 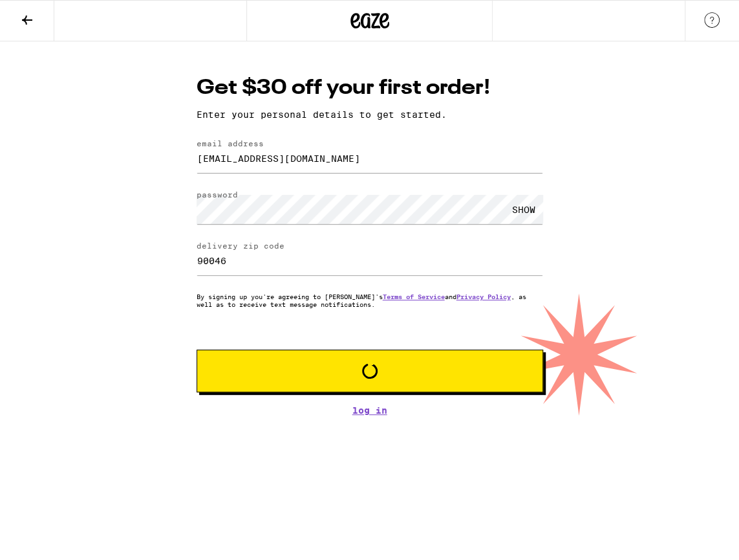 What do you see at coordinates (370, 158) in the screenshot?
I see `input: email address` at bounding box center [370, 158].